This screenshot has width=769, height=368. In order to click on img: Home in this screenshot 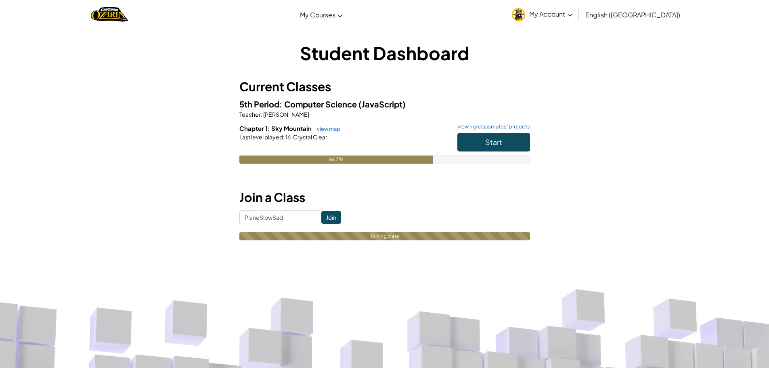, I will do `click(109, 14)`.